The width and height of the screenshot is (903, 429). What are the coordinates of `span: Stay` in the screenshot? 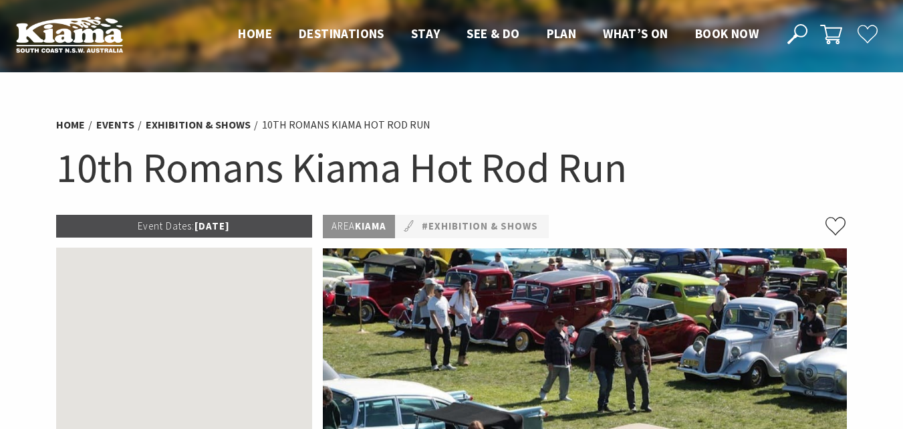 It's located at (426, 33).